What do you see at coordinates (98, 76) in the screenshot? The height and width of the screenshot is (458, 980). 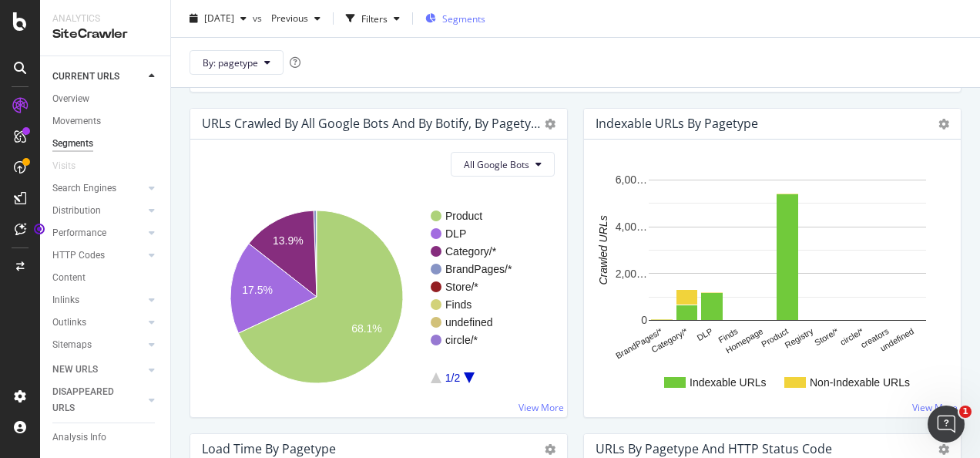 I see `a: CURRENT URLS` at bounding box center [98, 76].